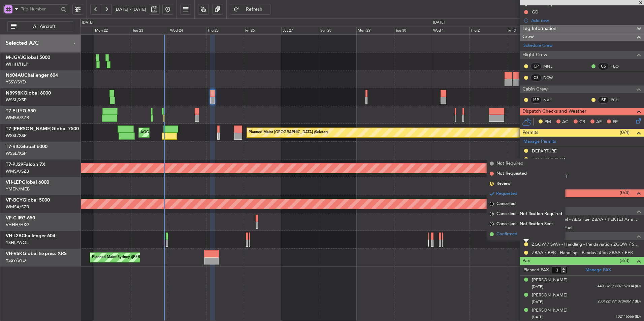  Describe the element at coordinates (263, 30) in the screenshot. I see `div: Fri 26` at that location.